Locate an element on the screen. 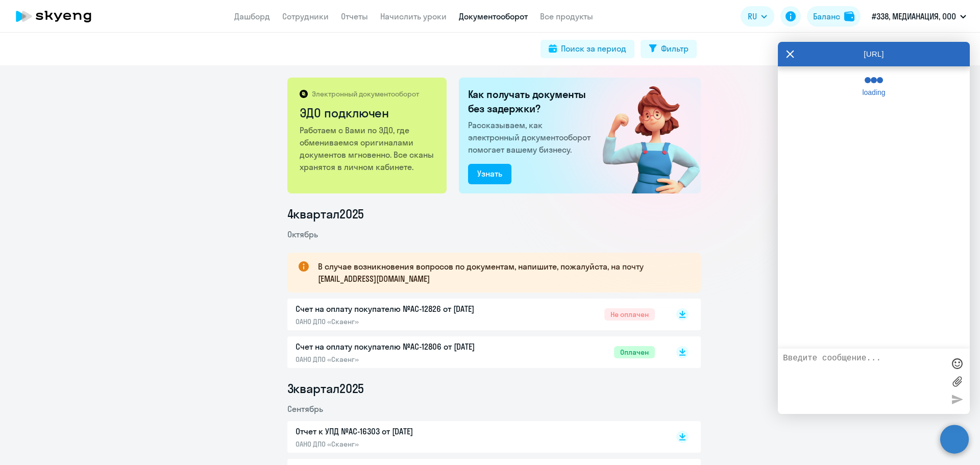  p: Работаем с Вами по ЭДО, где обмениваемся оригиналами документов мгновенно. Все сканы хранятся в л... is located at coordinates (368, 149).